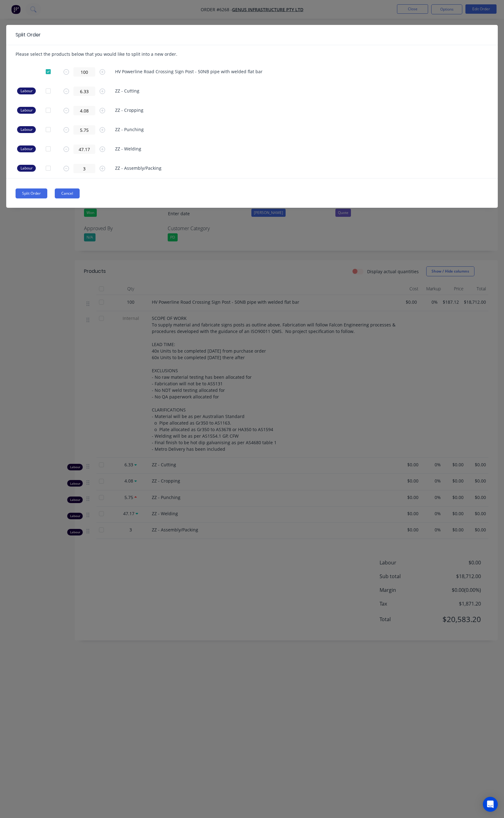 The image size is (504, 818). Describe the element at coordinates (252, 54) in the screenshot. I see `p: Please select the products below that you would like to split into a new order.` at that location.